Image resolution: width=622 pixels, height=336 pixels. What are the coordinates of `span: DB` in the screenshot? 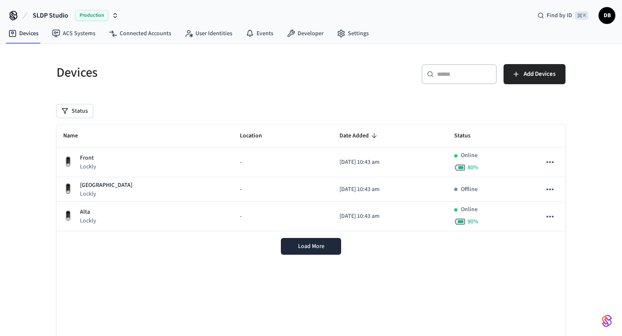 It's located at (607, 15).